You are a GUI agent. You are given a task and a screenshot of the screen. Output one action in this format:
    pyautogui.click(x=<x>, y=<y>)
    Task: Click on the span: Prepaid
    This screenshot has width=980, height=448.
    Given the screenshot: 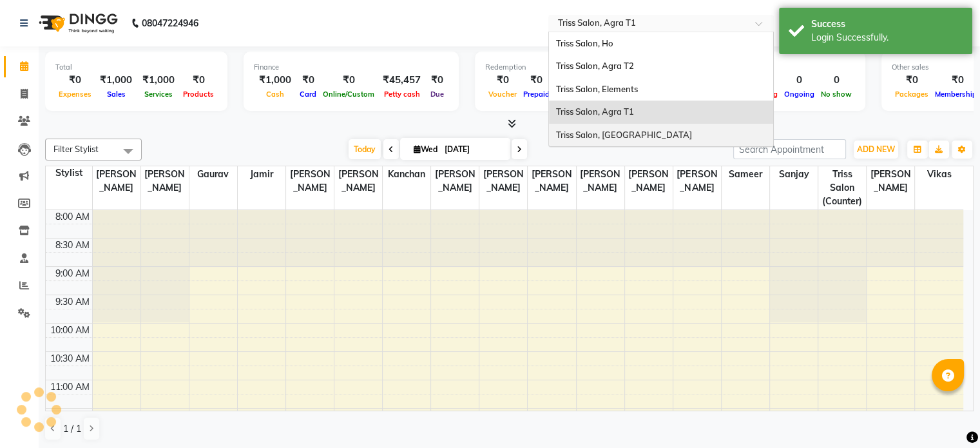 What is the action you would take?
    pyautogui.click(x=536, y=94)
    